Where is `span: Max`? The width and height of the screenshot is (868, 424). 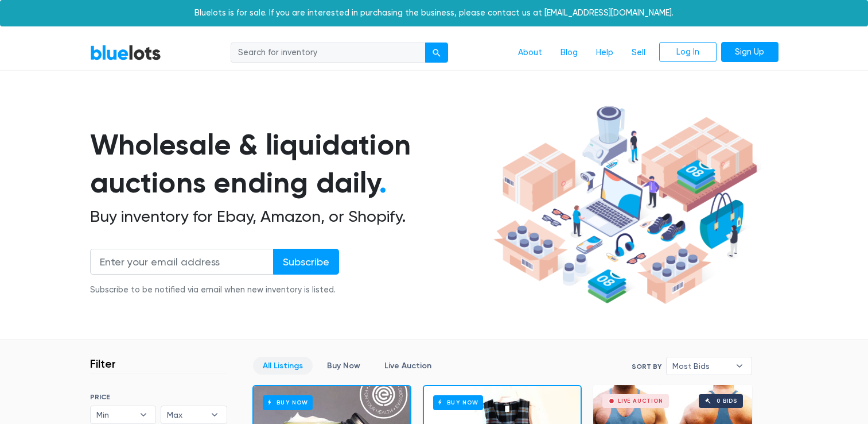
span: Max is located at coordinates (186, 414).